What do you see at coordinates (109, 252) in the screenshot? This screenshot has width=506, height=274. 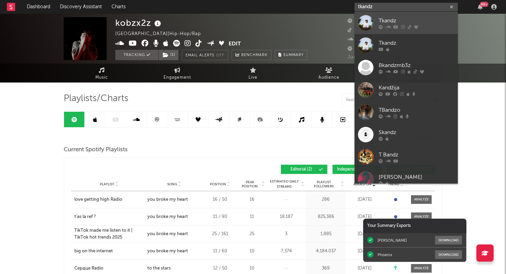 I see `a: big on the internet` at bounding box center [109, 252].